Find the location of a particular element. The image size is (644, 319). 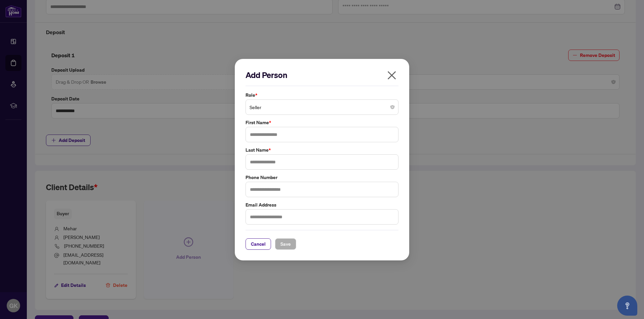

button: Cancel is located at coordinates (258, 244).